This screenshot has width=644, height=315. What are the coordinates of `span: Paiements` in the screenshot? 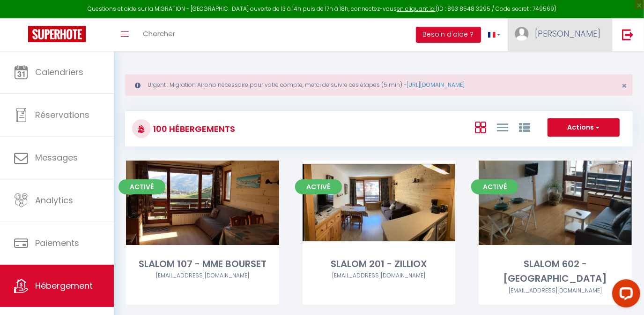 It's located at (57, 242).